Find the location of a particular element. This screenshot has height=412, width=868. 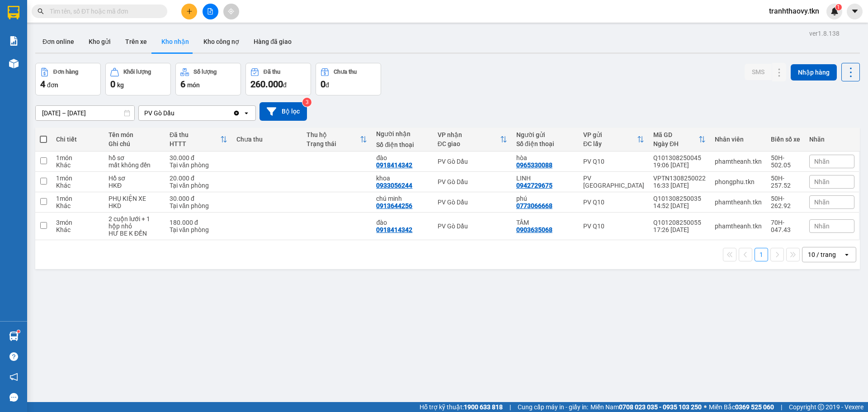

button: Chưa thu0đ is located at coordinates (348, 79).